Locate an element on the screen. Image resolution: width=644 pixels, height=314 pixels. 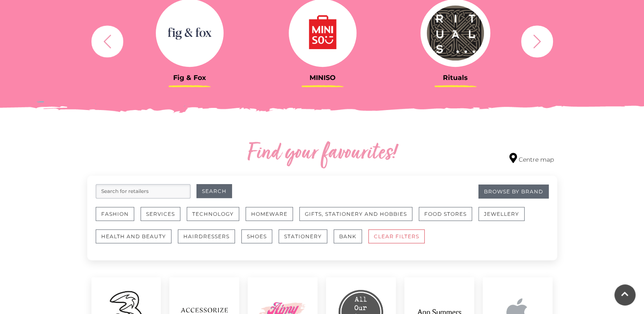
a: Shoes is located at coordinates (260, 240).